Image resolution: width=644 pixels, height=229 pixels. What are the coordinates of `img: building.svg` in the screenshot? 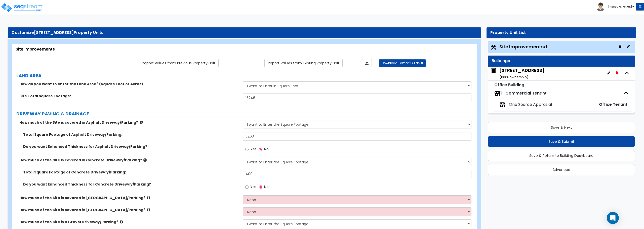 It's located at (494, 70).